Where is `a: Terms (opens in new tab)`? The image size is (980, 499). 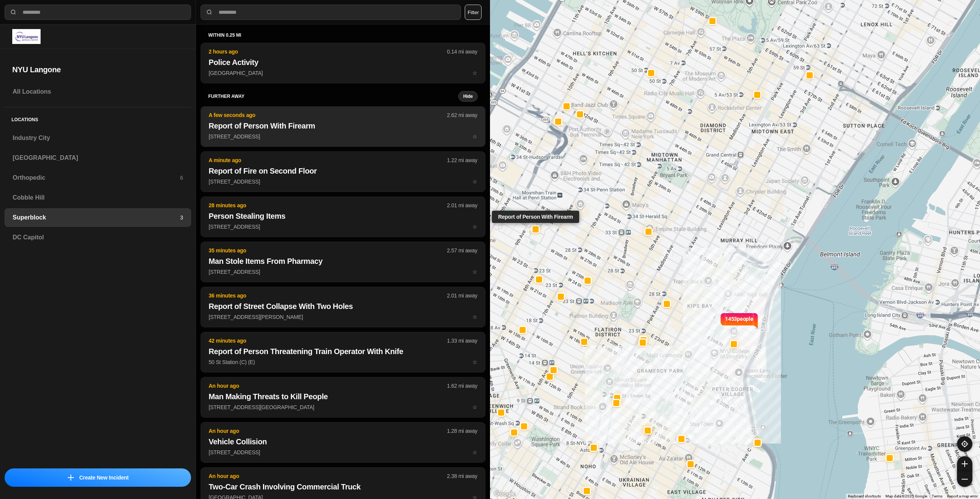
a: Terms (opens in new tab) is located at coordinates (937, 496).